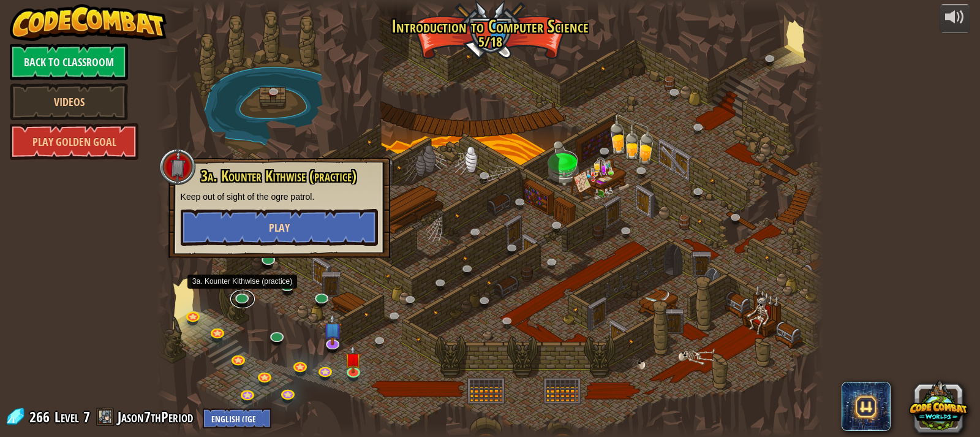  I want to click on a: Back to Classroom, so click(68, 61).